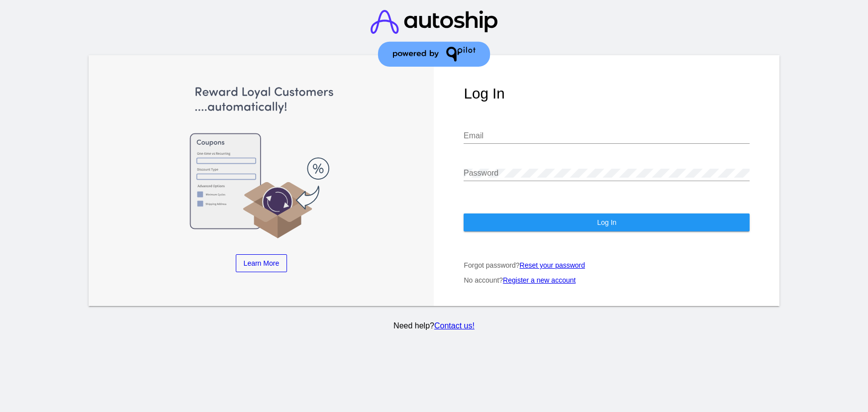 The height and width of the screenshot is (412, 868). Describe the element at coordinates (607, 222) in the screenshot. I see `button: Log In` at that location.